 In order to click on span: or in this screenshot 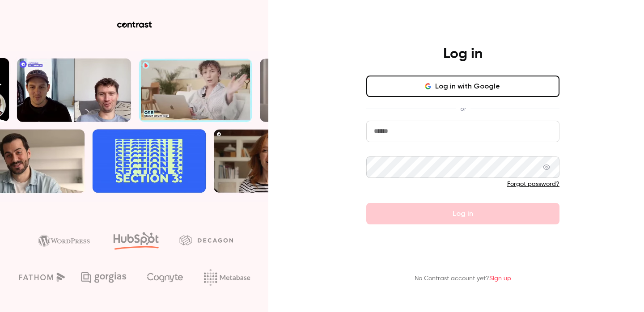, I will do `click(463, 109)`.